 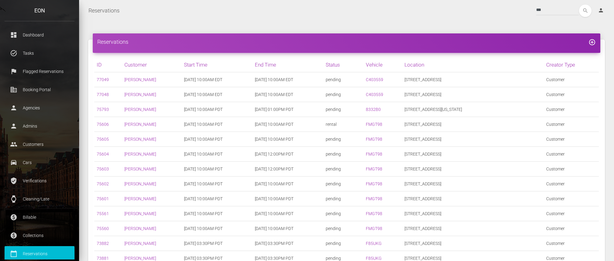 I want to click on a: 75606, so click(x=103, y=124).